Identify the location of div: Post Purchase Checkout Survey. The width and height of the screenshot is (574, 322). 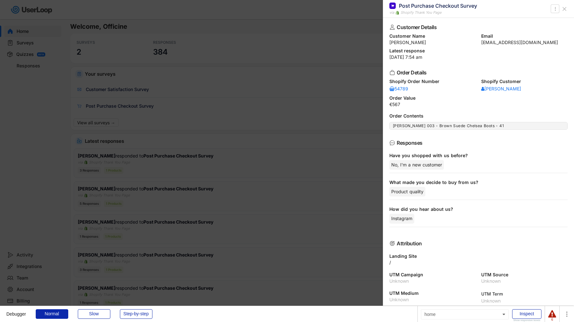
(438, 6).